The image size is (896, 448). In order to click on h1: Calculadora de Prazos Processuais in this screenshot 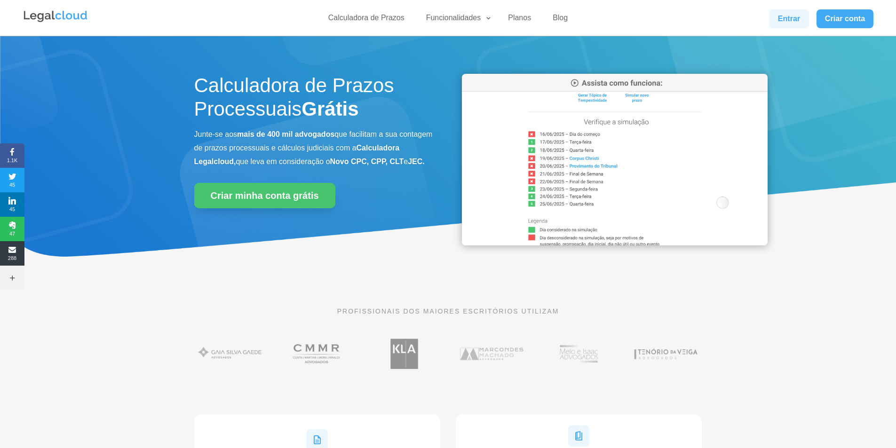, I will do `click(314, 100)`.